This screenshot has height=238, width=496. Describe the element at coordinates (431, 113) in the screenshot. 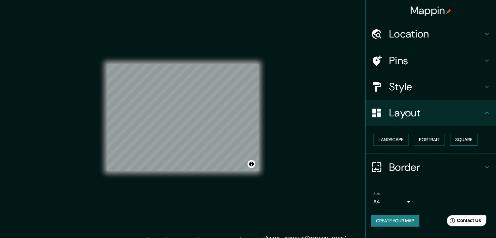

I see `div: Layout` at that location.